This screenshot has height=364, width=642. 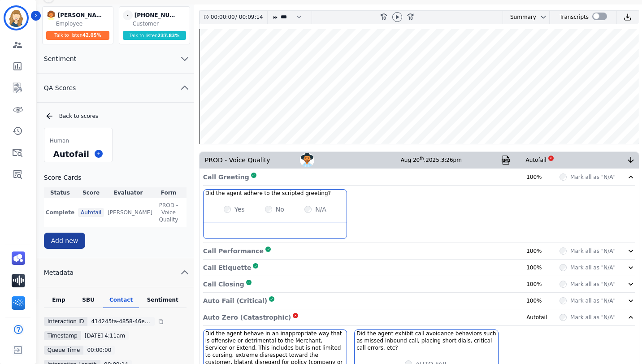 I want to click on div: Summary, so click(x=520, y=17).